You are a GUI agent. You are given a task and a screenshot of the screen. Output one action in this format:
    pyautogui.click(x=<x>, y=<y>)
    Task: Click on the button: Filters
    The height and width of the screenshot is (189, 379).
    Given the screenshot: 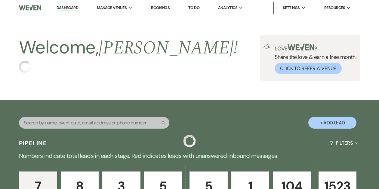 What is the action you would take?
    pyautogui.click(x=344, y=142)
    